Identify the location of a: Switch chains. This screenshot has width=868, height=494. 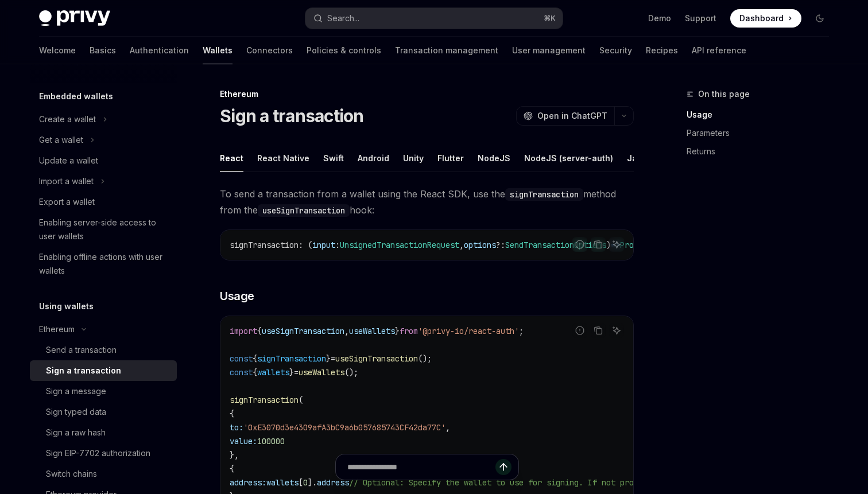
(103, 474).